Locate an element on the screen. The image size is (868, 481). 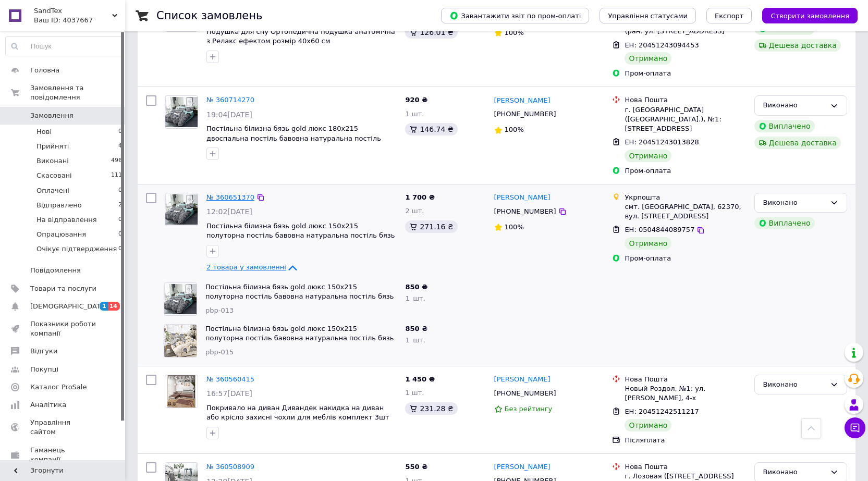
span: рbp-015 is located at coordinates (219, 352).